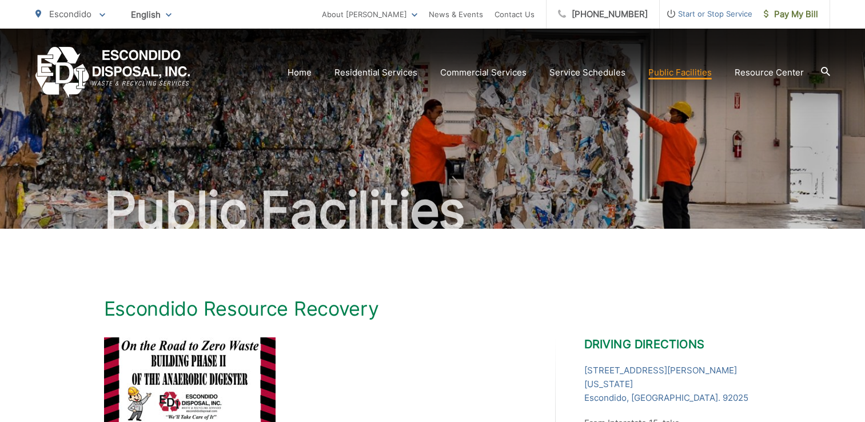 This screenshot has width=865, height=422. Describe the element at coordinates (433, 210) in the screenshot. I see `h2: Public Facilities` at that location.